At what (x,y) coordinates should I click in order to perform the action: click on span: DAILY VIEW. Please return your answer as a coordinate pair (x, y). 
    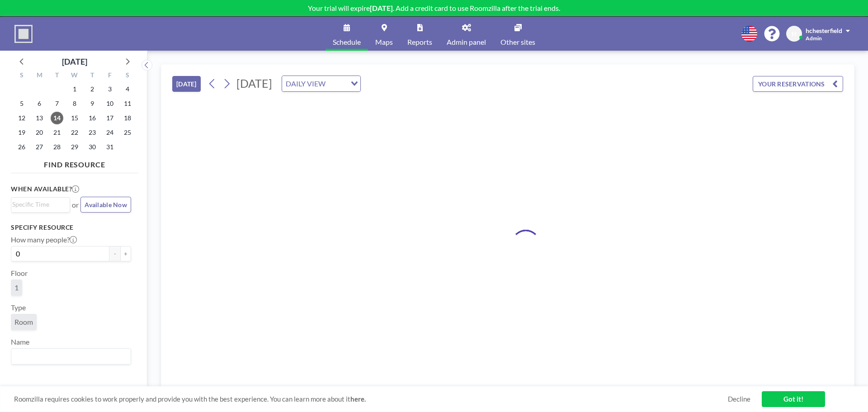
    Looking at the image, I should click on (306, 84).